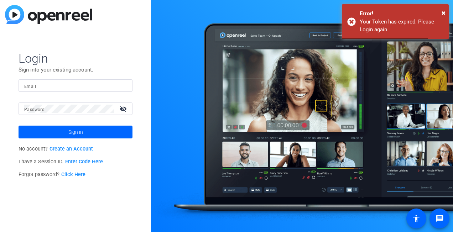  What do you see at coordinates (73, 175) in the screenshot?
I see `a: Click Here` at bounding box center [73, 175].